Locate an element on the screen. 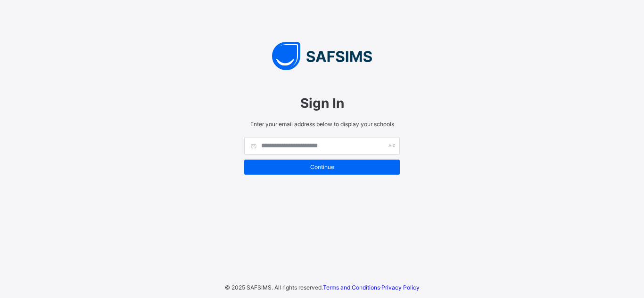 This screenshot has width=644, height=298. img: SAFSIMS Logo is located at coordinates (322, 56).